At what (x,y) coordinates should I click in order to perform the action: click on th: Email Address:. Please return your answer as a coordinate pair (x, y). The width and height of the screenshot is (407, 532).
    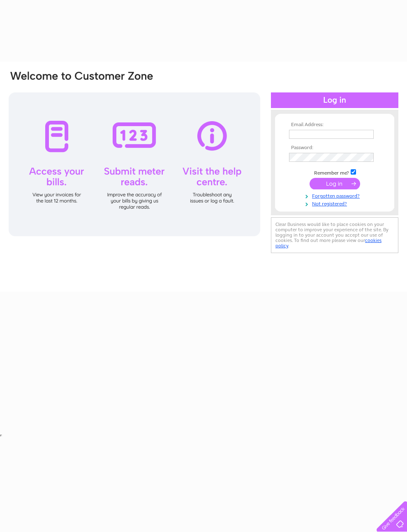
    Looking at the image, I should click on (335, 125).